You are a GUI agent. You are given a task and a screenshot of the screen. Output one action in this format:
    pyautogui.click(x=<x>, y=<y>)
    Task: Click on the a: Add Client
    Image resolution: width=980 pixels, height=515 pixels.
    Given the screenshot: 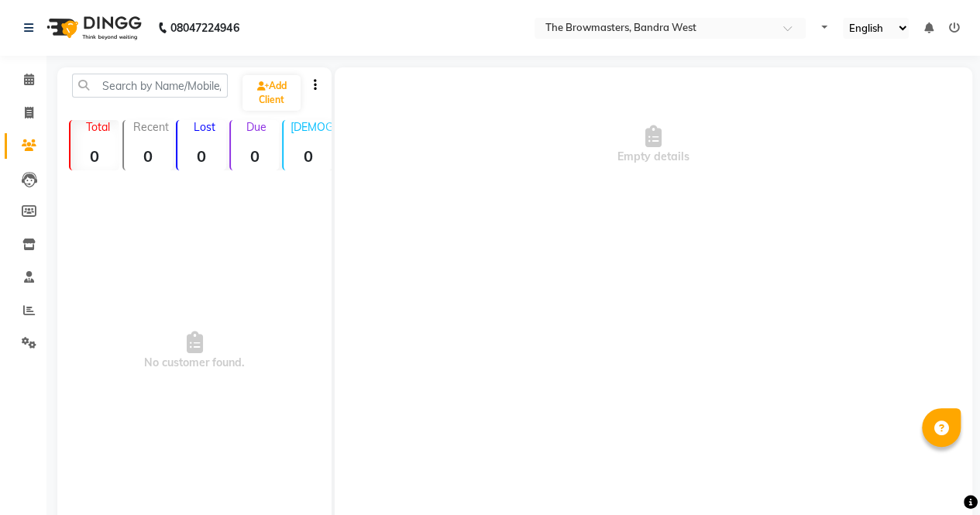 What is the action you would take?
    pyautogui.click(x=271, y=93)
    